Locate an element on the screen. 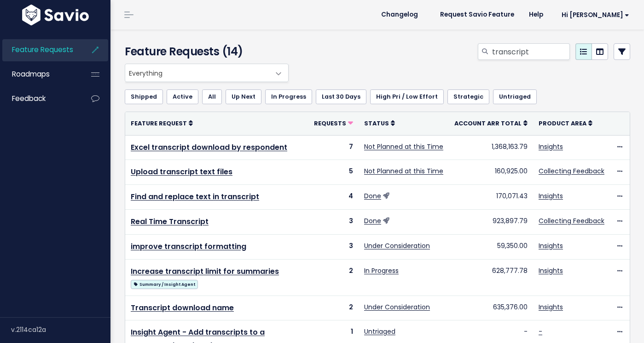  span: Status is located at coordinates (377, 123).